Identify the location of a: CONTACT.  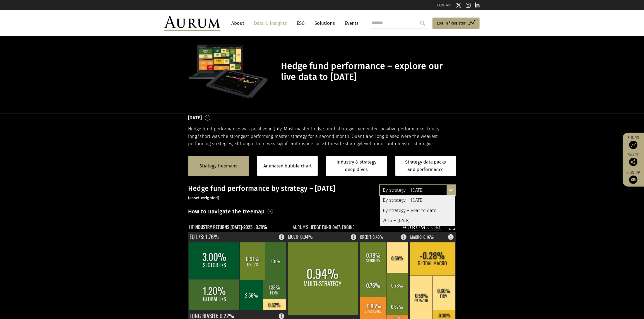
(445, 5).